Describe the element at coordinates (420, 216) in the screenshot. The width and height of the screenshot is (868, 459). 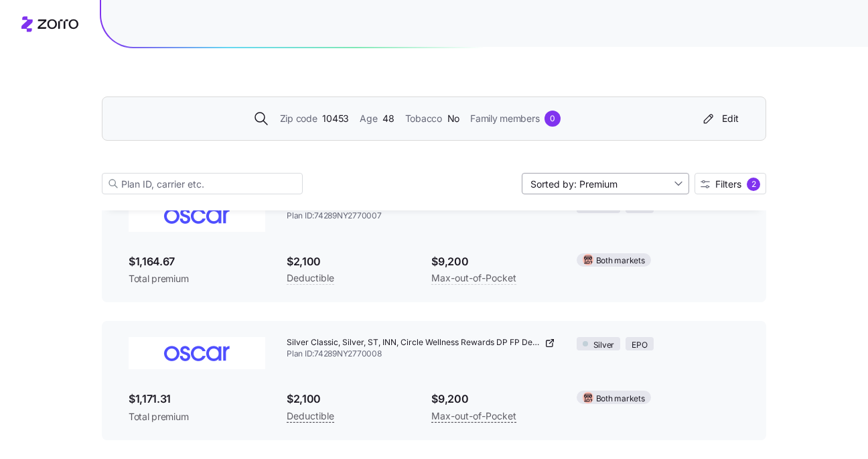
I see `span: Plan ID: 74289NY2770007` at that location.